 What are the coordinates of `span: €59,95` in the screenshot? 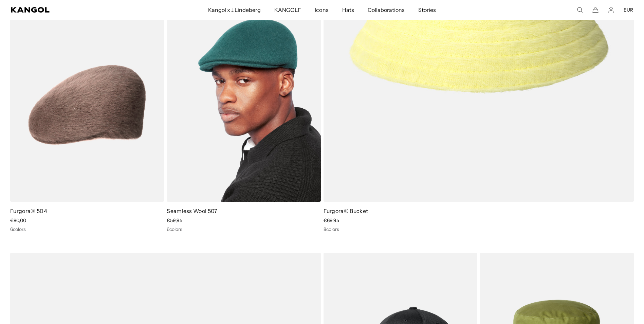 It's located at (174, 220).